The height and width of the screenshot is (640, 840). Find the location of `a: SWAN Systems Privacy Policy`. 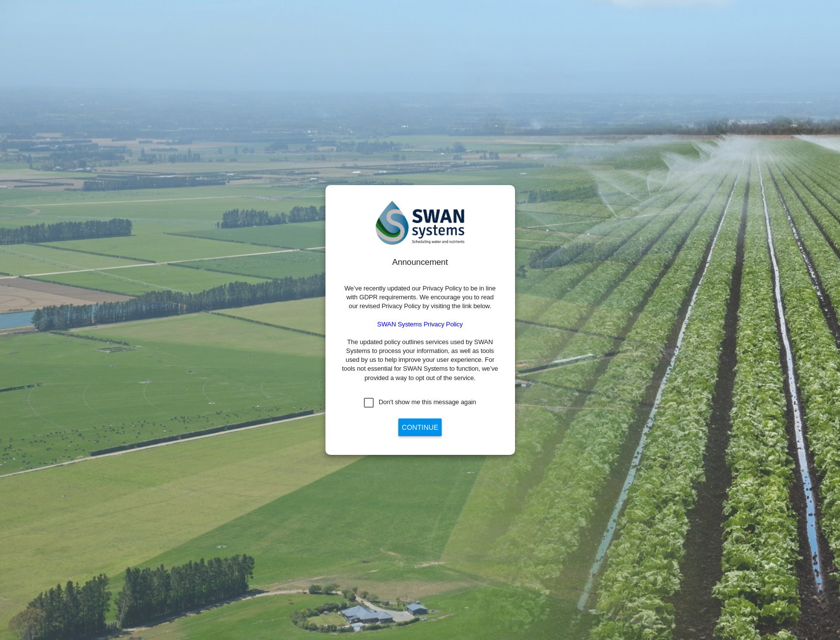

a: SWAN Systems Privacy Policy is located at coordinates (420, 324).